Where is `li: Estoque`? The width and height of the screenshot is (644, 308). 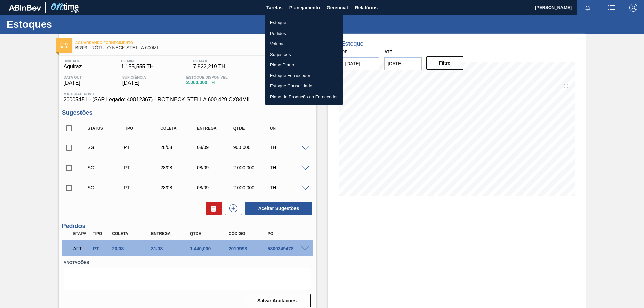 li: Estoque is located at coordinates (304, 23).